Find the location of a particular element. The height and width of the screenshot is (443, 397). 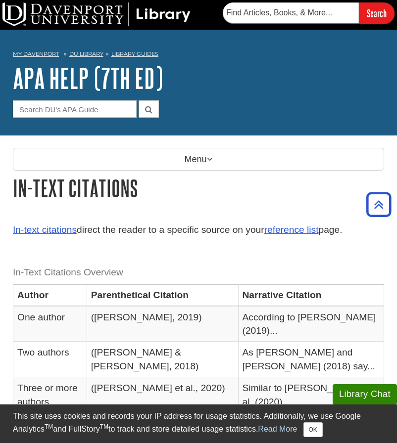

a: In-text citations is located at coordinates (45, 230).